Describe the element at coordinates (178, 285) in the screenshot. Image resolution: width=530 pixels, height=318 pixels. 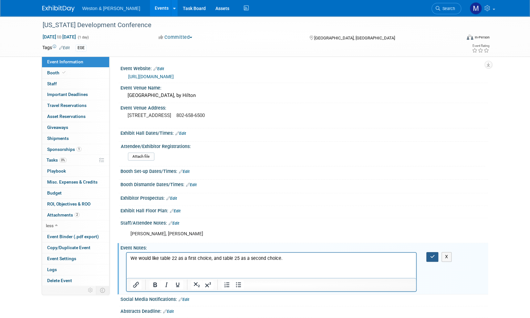
I see `button: Underline` at that location.